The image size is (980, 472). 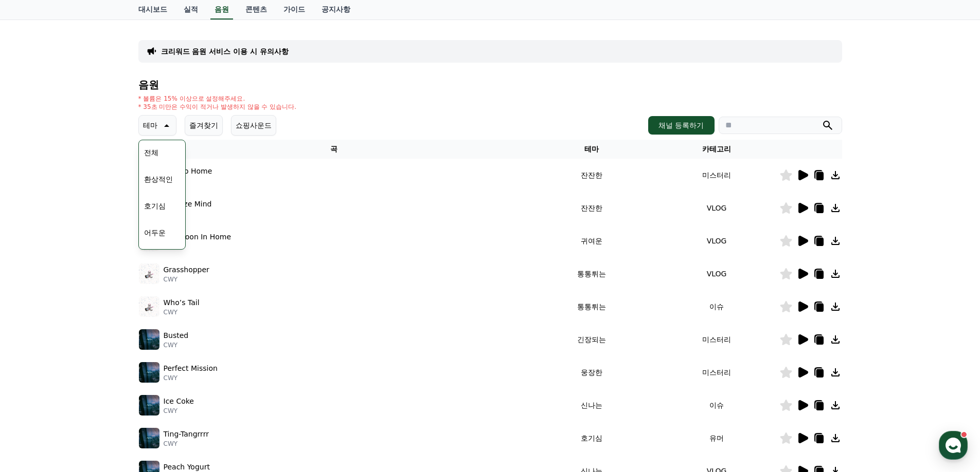 What do you see at coordinates (592, 340) in the screenshot?
I see `td: 긴장되는` at bounding box center [592, 340].